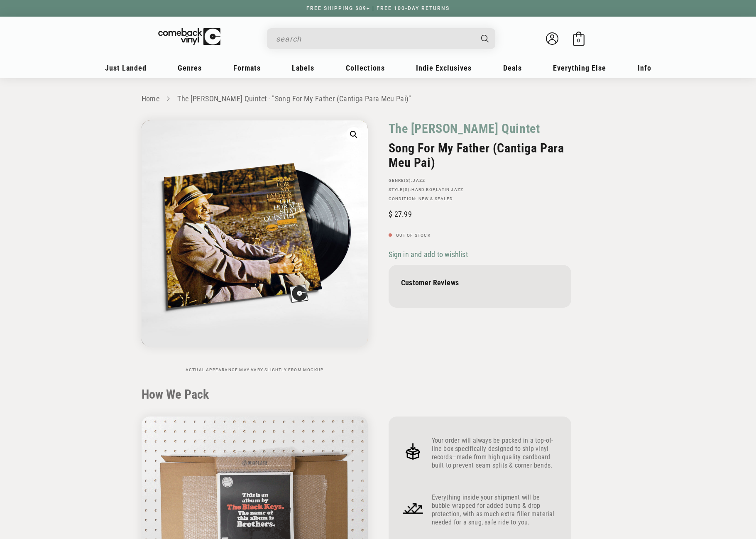 This screenshot has width=756, height=539. I want to click on p: Everything inside your shipment will be bubble wrapped for added bump & drop protection, with as ..., so click(496, 510).